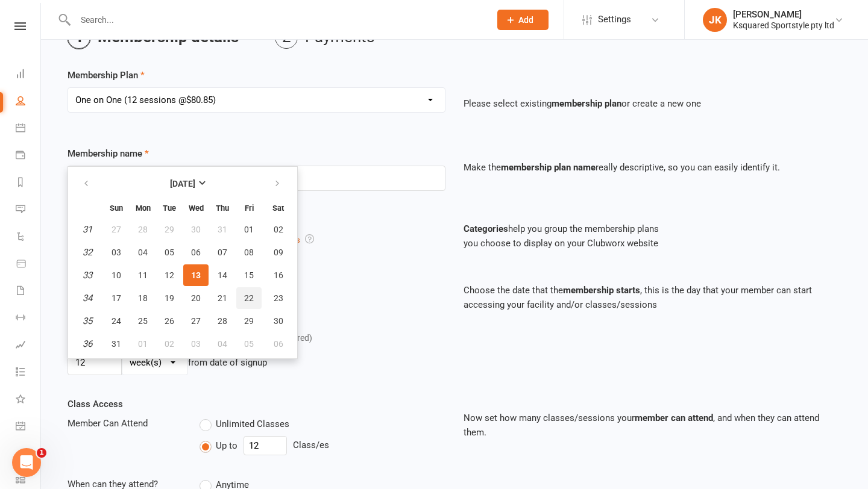 The image size is (868, 489). I want to click on button: 16, so click(278, 275).